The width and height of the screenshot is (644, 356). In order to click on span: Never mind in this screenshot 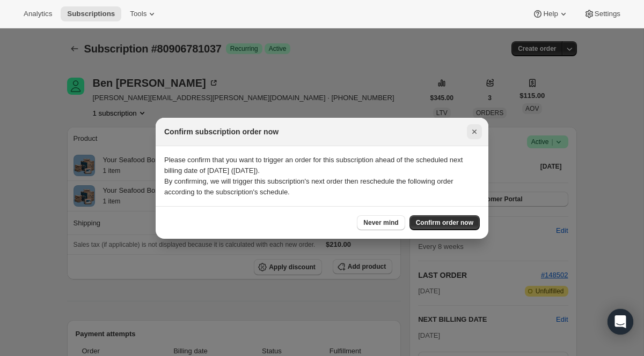, I will do `click(381, 223)`.